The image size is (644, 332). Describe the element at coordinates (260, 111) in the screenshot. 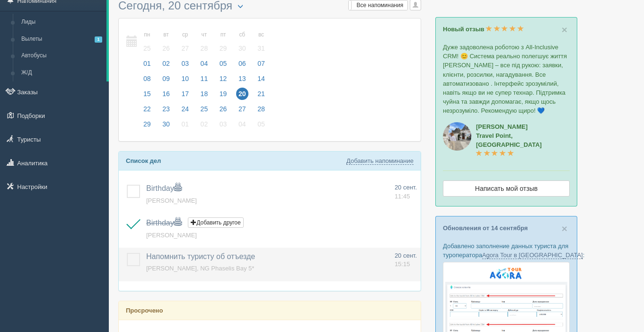

I see `a: 28` at that location.